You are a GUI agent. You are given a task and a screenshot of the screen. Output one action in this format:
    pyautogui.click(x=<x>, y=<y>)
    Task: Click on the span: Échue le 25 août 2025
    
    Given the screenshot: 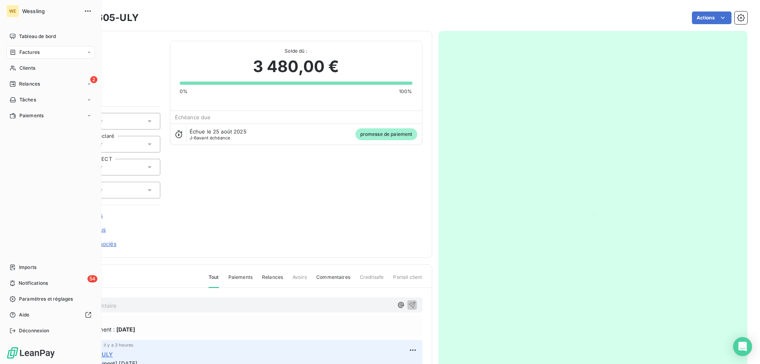 What is the action you would take?
    pyautogui.click(x=218, y=131)
    